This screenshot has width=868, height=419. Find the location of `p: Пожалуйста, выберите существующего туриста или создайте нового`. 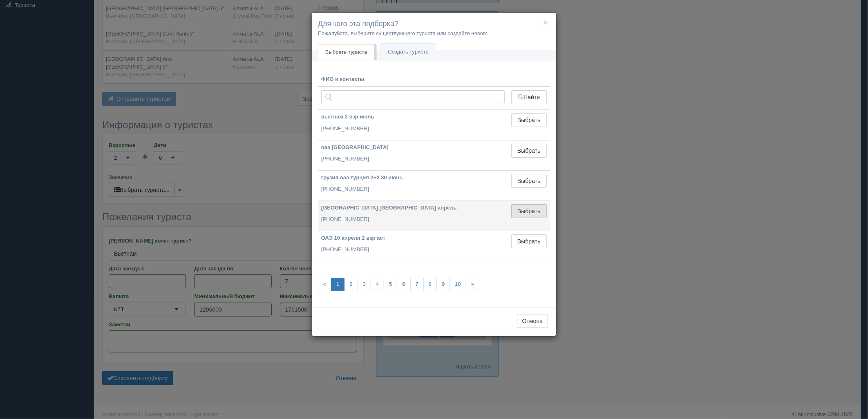

p: Пожалуйста, выберите существующего туриста или создайте нового is located at coordinates (434, 33).